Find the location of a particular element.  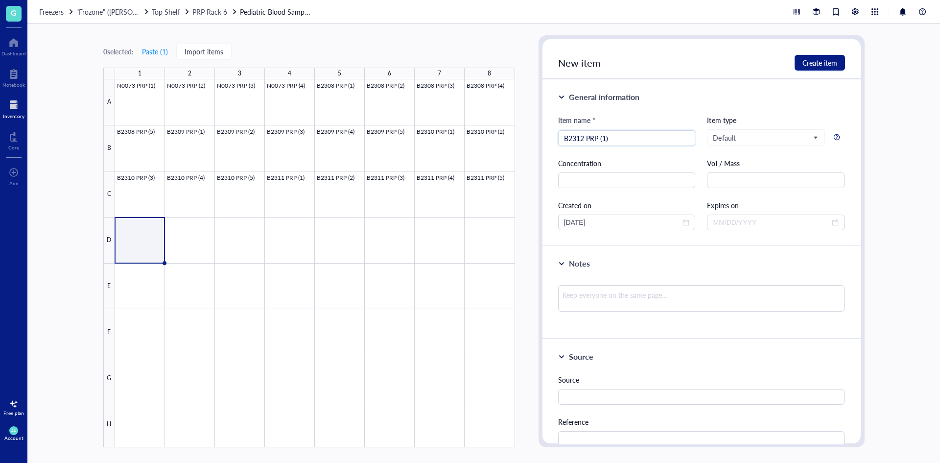

div: B is located at coordinates (109, 148).